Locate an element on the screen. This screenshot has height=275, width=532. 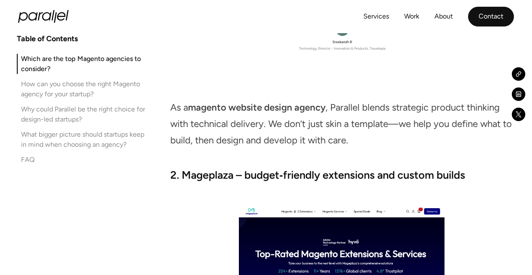
a: How can you choose the right Magento agency for your startup? is located at coordinates (83, 89).